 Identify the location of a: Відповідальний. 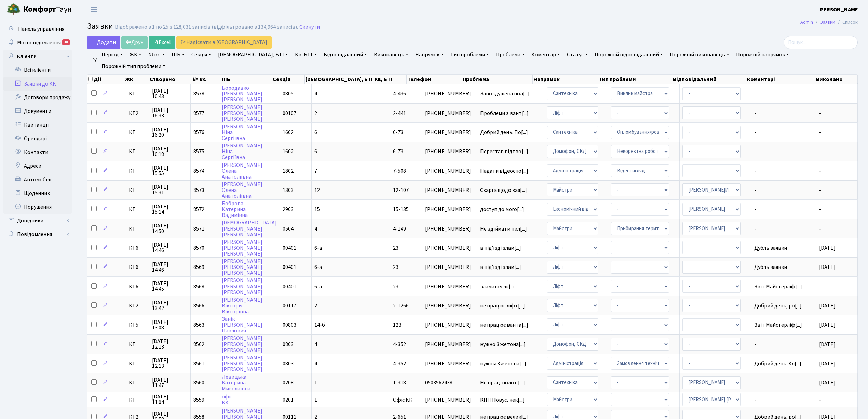
(345, 55).